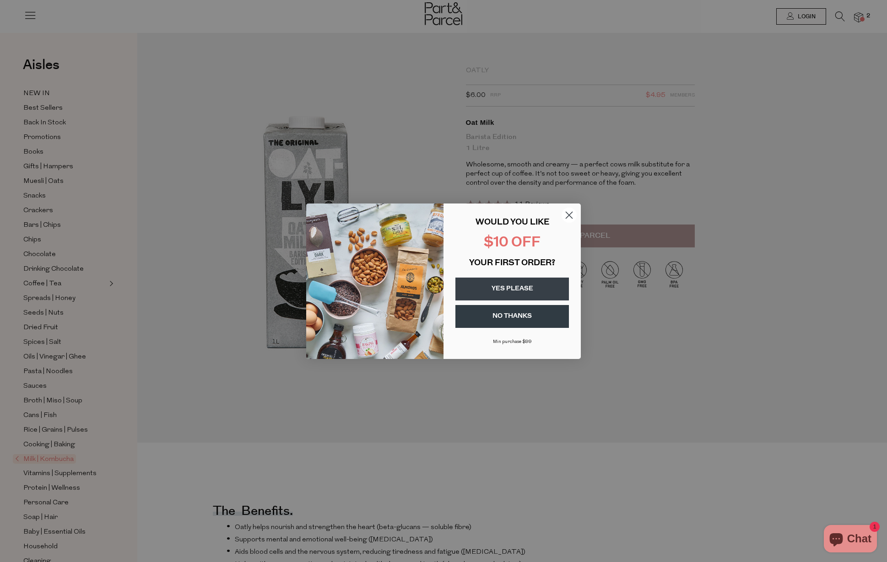  I want to click on span: YOUR FIRST ORDER?, so click(512, 264).